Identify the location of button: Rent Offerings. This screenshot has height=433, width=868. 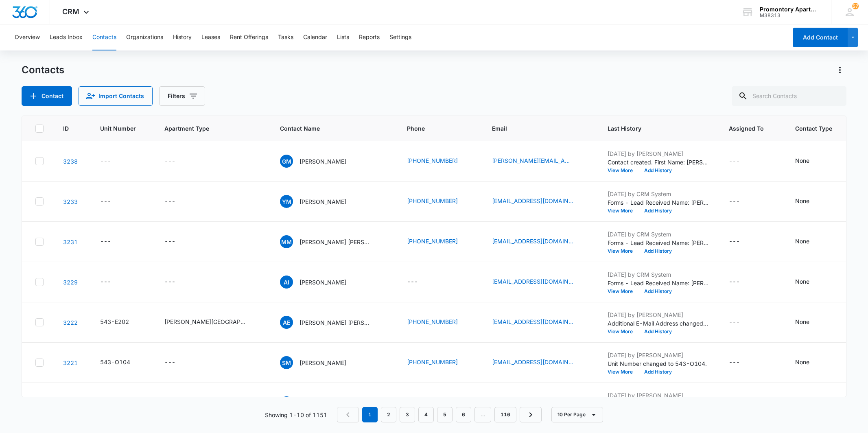
(249, 38).